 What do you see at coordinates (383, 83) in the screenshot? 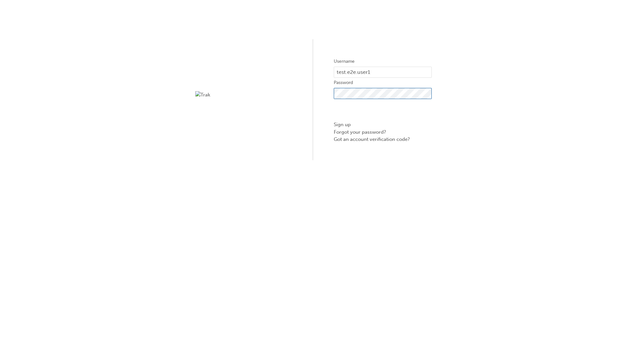
I see `label: Password` at bounding box center [383, 83].